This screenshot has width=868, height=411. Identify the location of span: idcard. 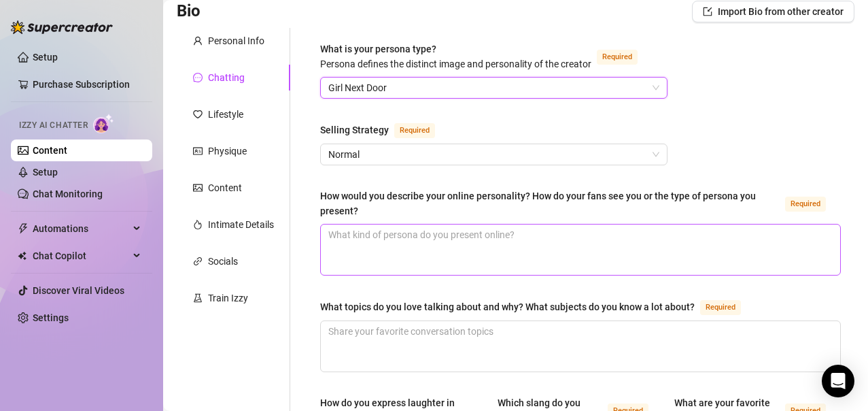
(198, 151).